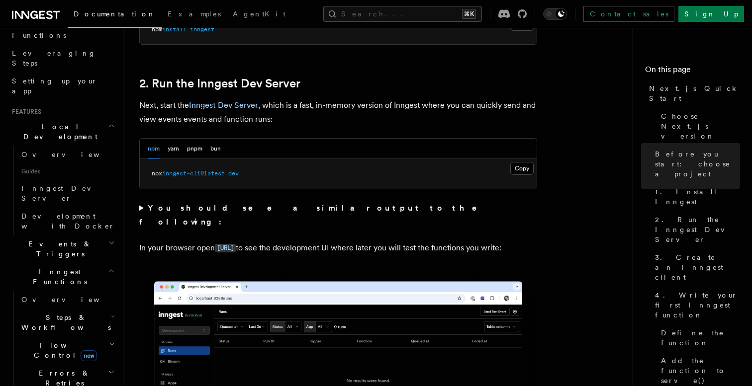  I want to click on a: 1. Install Inngest, so click(695, 197).